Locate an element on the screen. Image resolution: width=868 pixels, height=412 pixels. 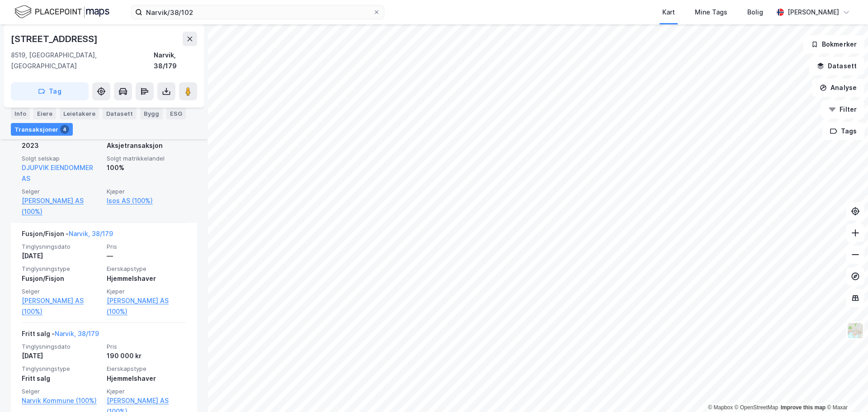
a: DJUPVIK EIENDOMMER AS is located at coordinates (58, 173).